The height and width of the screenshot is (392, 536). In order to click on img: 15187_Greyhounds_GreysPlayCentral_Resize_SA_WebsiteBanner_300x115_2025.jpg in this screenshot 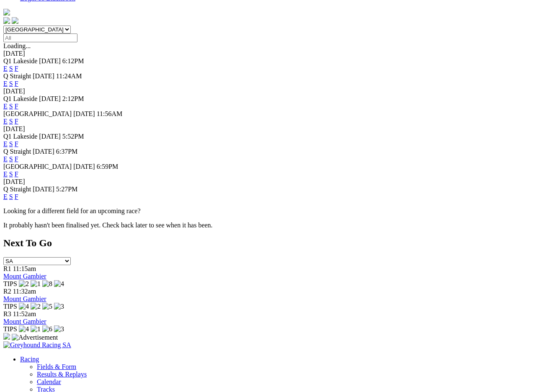, I will do `click(7, 336)`.